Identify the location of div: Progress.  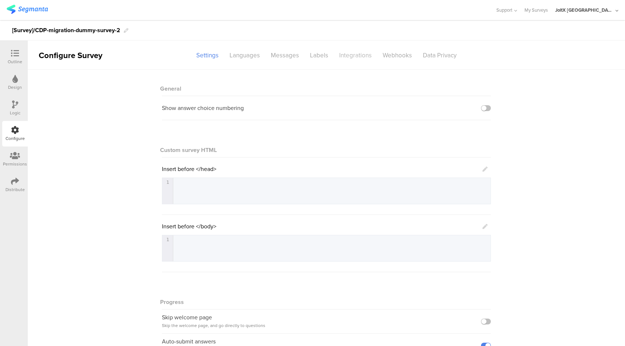
(326, 300).